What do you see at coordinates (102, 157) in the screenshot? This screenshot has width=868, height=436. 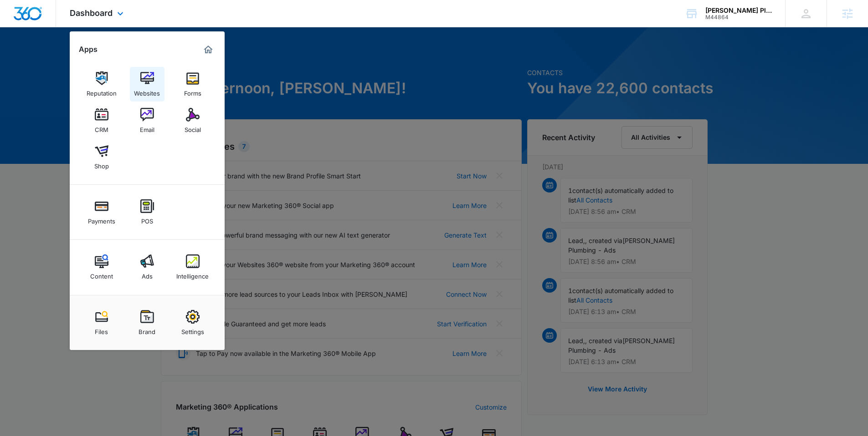 I see `a: Shop` at bounding box center [102, 157].